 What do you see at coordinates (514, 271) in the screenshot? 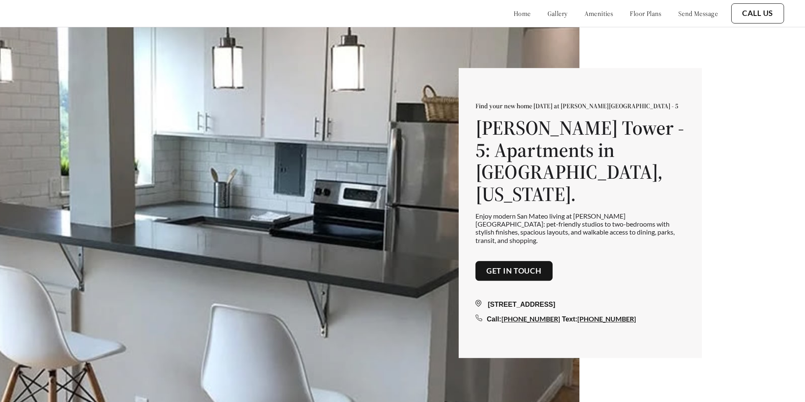
I see `button: Get in touch` at bounding box center [514, 271].